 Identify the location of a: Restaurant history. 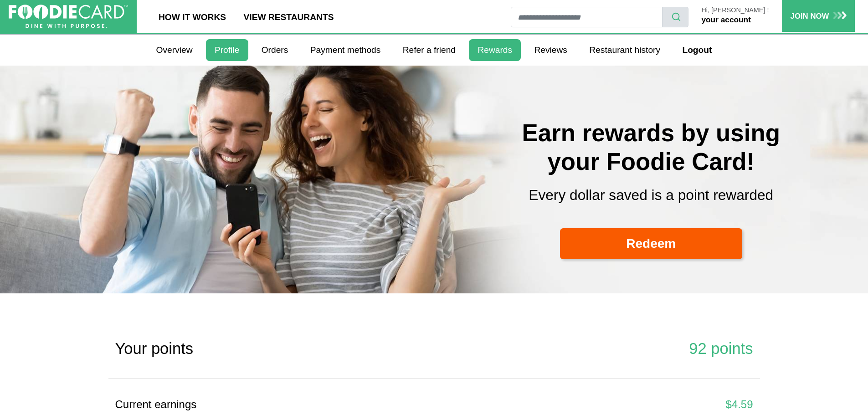
(625, 50).